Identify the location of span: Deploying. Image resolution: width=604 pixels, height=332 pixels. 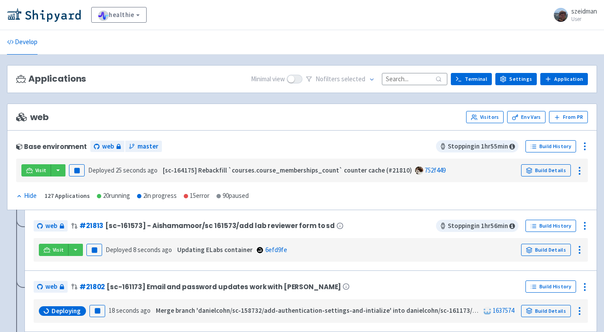
(66, 311).